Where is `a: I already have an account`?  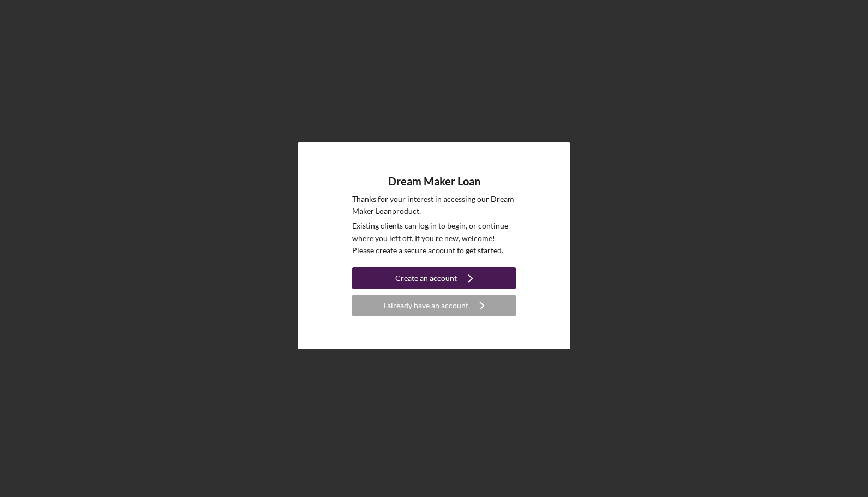
a: I already have an account is located at coordinates (434, 306).